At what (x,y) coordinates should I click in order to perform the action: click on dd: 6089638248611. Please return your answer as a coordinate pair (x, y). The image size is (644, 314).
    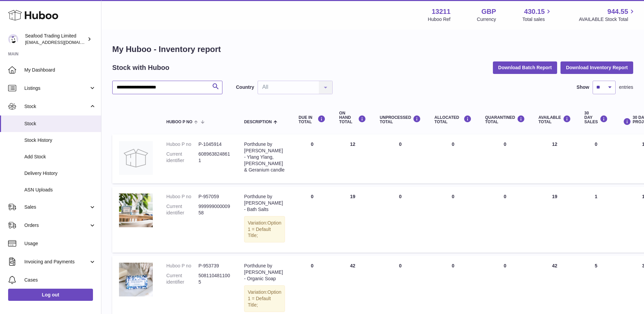
    Looking at the image, I should click on (214, 158).